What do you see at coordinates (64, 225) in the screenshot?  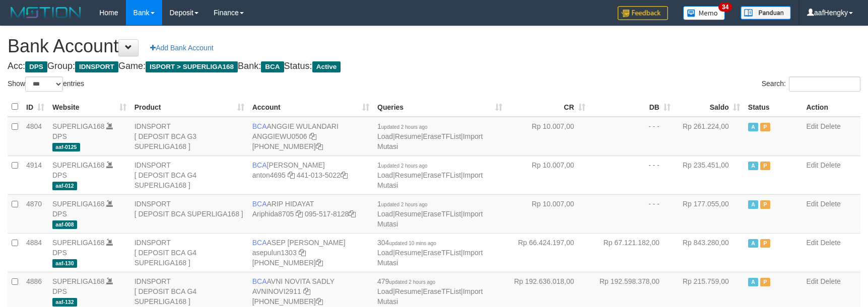 I see `span: aaf-008` at bounding box center [64, 225].